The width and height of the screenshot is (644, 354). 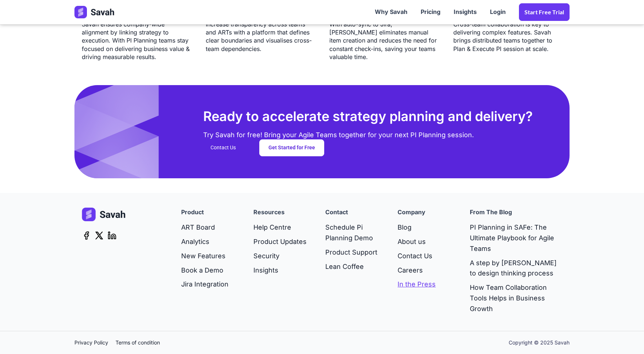 What do you see at coordinates (142, 343) in the screenshot?
I see `a: Terms of condition` at bounding box center [142, 343].